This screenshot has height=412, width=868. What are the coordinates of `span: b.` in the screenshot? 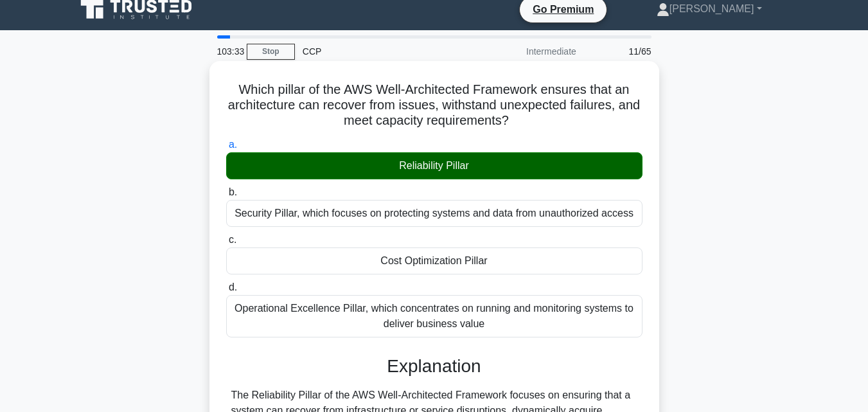 It's located at (233, 191).